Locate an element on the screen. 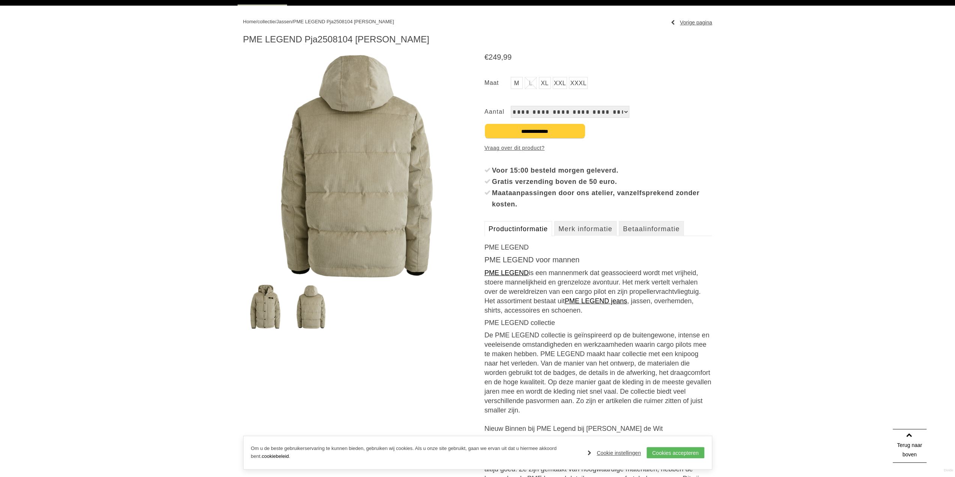 The width and height of the screenshot is (955, 477). span: 99 is located at coordinates (507, 57).